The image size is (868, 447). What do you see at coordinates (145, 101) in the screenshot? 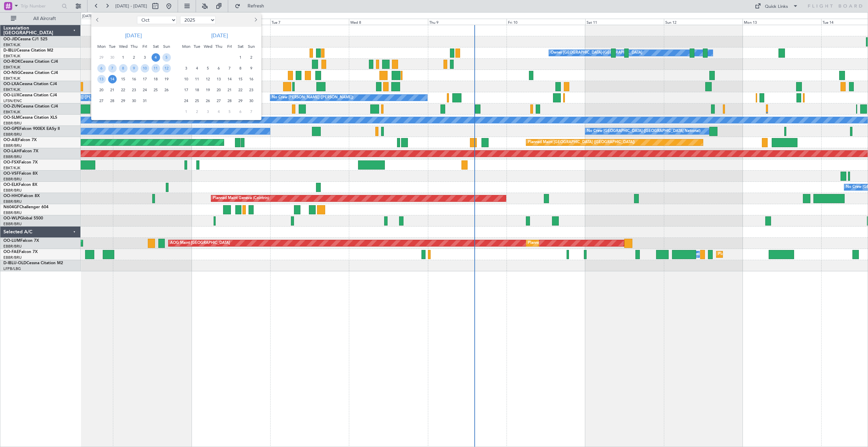
I see `div: 31-10-2025` at bounding box center [145, 101].